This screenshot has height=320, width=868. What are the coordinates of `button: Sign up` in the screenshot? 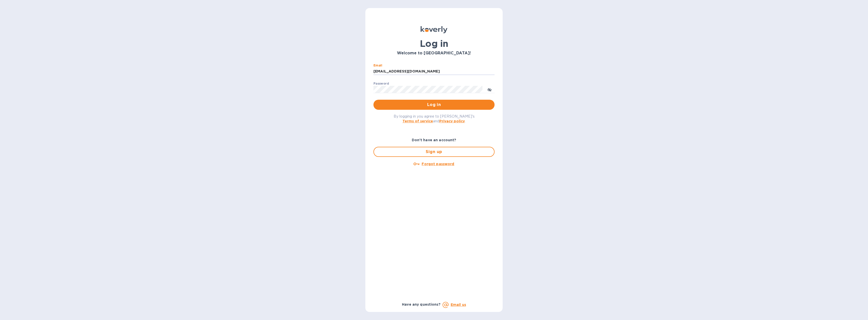 It's located at (434, 152).